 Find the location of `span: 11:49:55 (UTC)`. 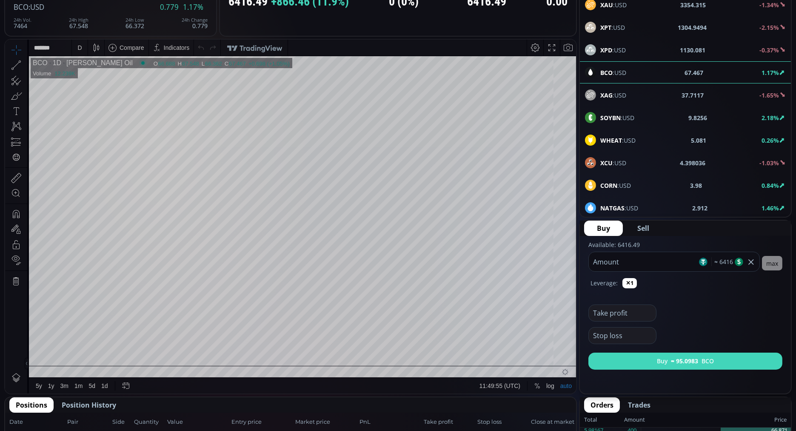

span: 11:49:55 (UTC) is located at coordinates (495, 346).